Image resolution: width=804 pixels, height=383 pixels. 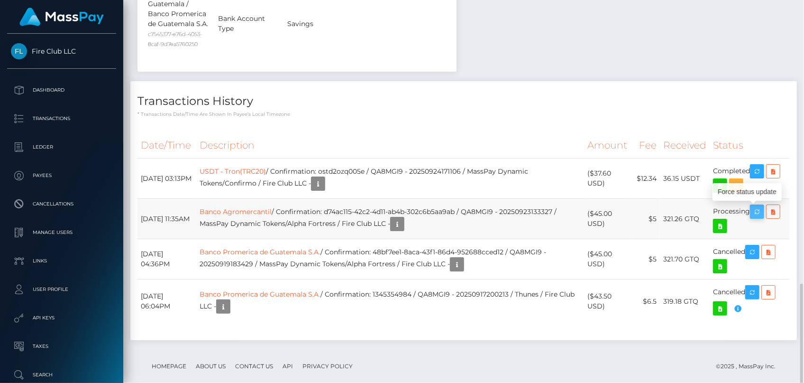 I want to click on a: Homepage, so click(x=169, y=365).